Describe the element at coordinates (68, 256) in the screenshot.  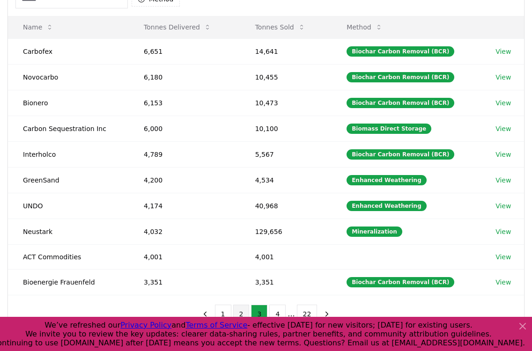
I see `td: ACT Commodities` at that location.